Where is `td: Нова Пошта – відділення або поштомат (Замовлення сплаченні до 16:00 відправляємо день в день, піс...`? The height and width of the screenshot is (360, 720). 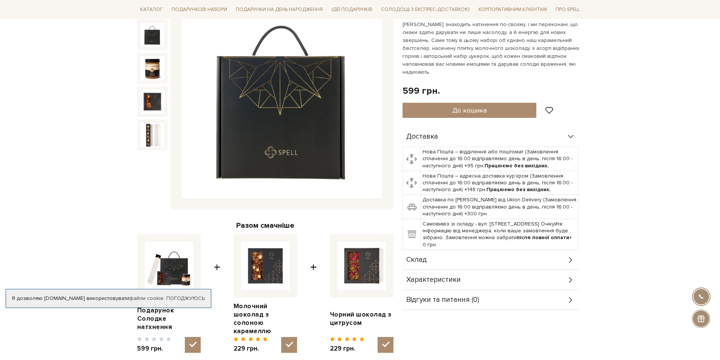
td: Нова Пошта – відділення або поштомат (Замовлення сплаченні до 16:00 відправляємо день в день, піс... is located at coordinates (500, 159).